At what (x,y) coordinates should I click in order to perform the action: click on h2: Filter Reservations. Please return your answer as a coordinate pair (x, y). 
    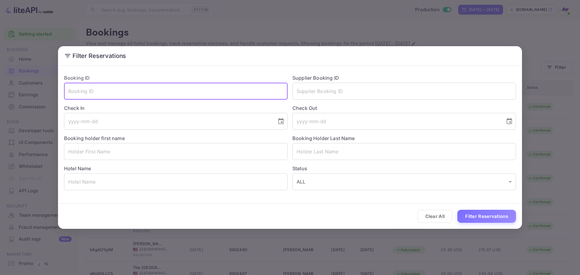
    Looking at the image, I should click on (290, 56).